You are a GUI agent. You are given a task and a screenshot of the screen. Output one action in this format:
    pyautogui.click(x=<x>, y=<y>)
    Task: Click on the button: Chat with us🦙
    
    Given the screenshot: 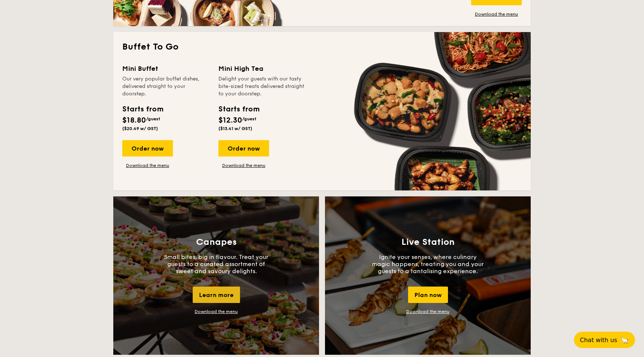 What is the action you would take?
    pyautogui.click(x=604, y=340)
    